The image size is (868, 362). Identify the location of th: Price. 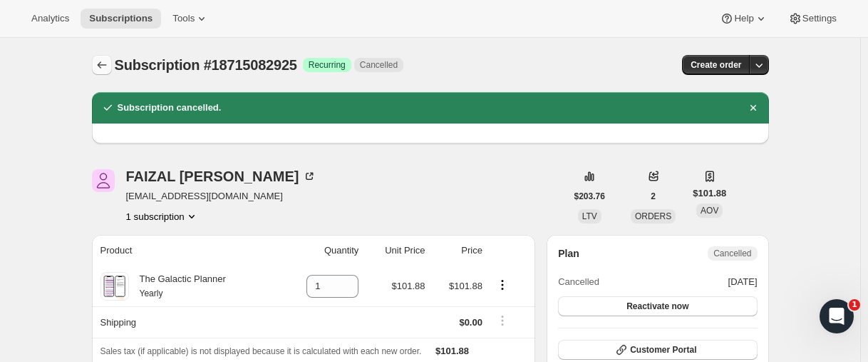
(458, 251).